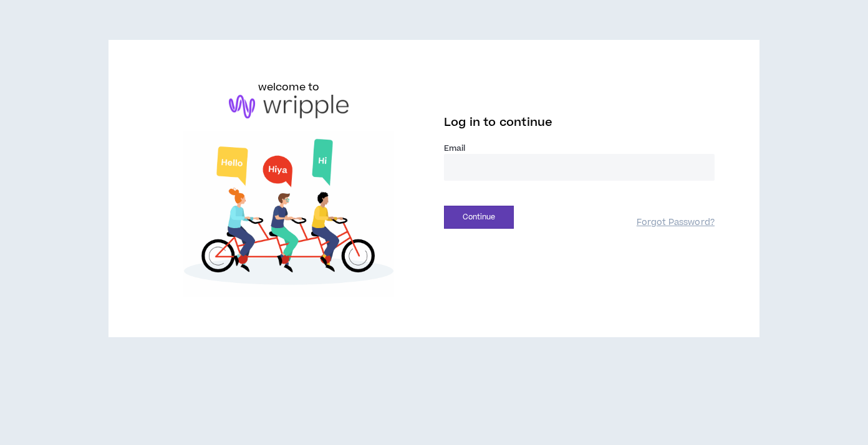 This screenshot has height=445, width=868. What do you see at coordinates (289, 87) in the screenshot?
I see `h6: welcome to` at bounding box center [289, 87].